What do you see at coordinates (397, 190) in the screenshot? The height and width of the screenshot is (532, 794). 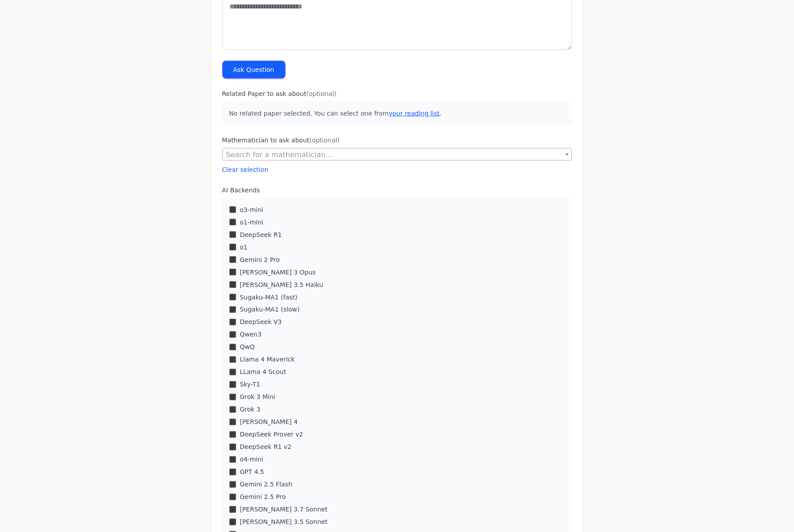 I see `label: AI Backends` at bounding box center [397, 190].